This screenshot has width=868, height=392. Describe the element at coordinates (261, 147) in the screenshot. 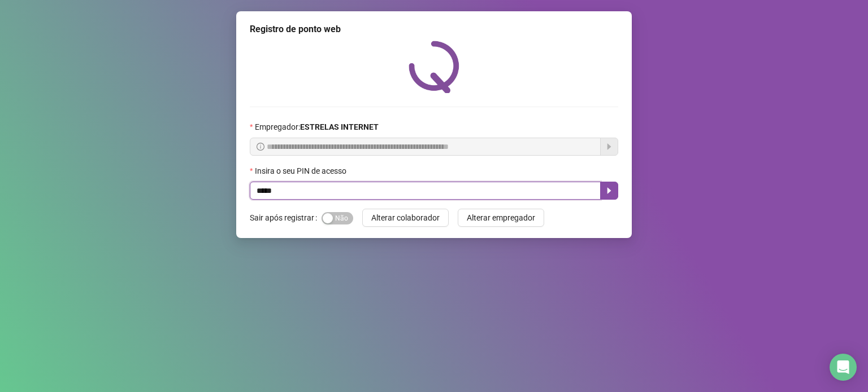

I see `span: info-circle` at that location.